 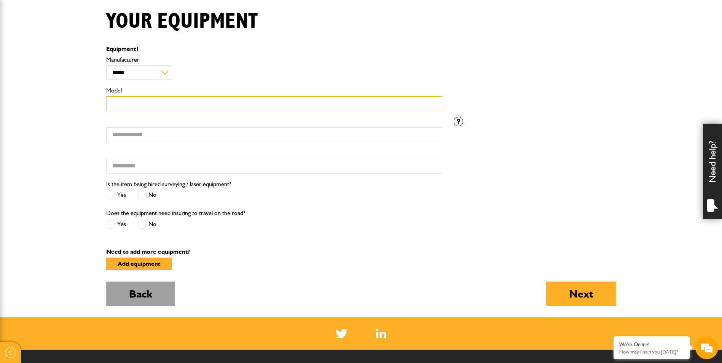 I want to click on img: Linked In, so click(x=381, y=333).